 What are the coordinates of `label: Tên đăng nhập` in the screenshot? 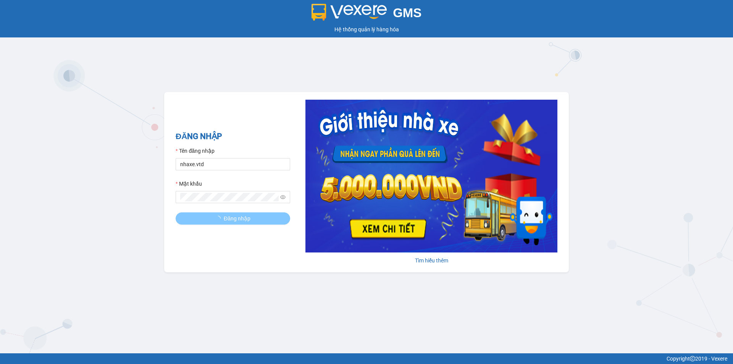 It's located at (195, 151).